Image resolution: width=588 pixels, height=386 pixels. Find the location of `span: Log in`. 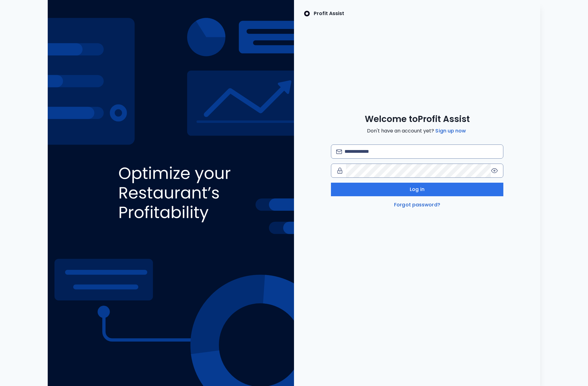

span: Log in is located at coordinates (417, 189).